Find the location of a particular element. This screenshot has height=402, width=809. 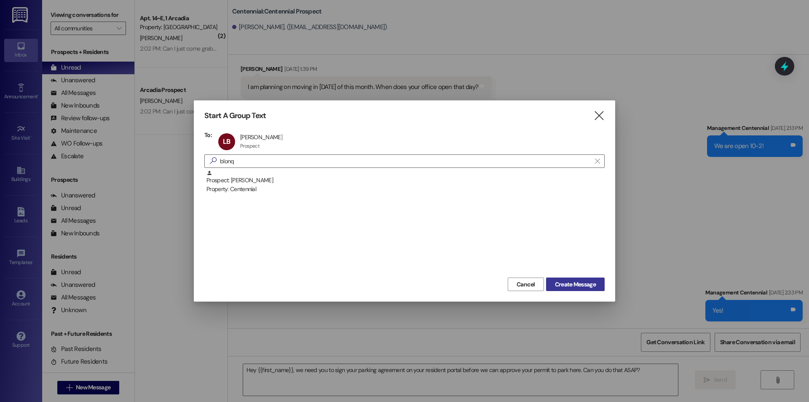

span: Create Message is located at coordinates (575, 284).